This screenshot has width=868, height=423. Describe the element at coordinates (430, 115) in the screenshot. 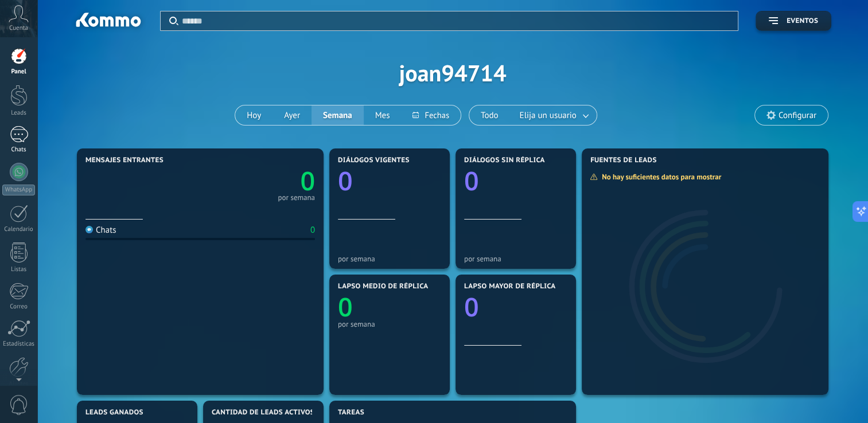

I see `button: Fechas` at that location.